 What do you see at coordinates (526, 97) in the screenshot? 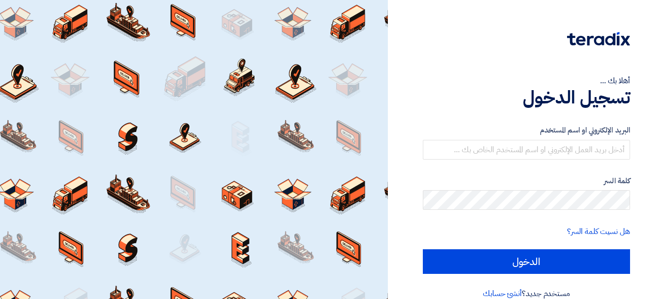
I see `h1: تسجيل الدخول` at bounding box center [526, 97].